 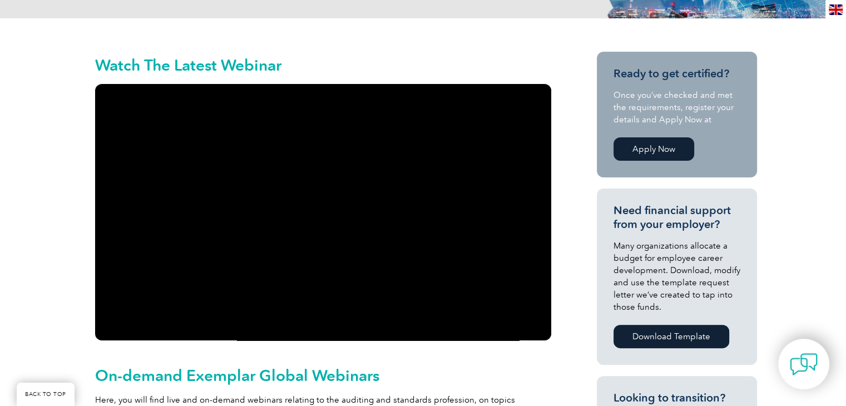 I want to click on h2: On-demand Exemplar Global Webinars, so click(x=323, y=376).